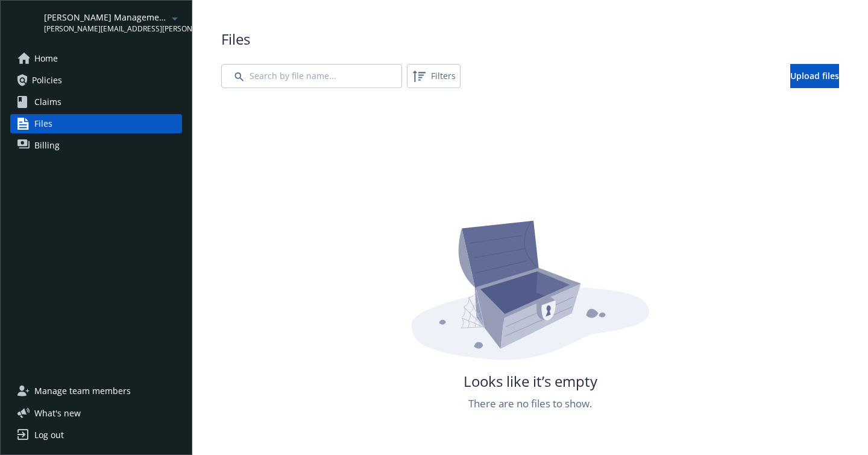 The width and height of the screenshot is (868, 455). I want to click on a: Billing, so click(96, 145).